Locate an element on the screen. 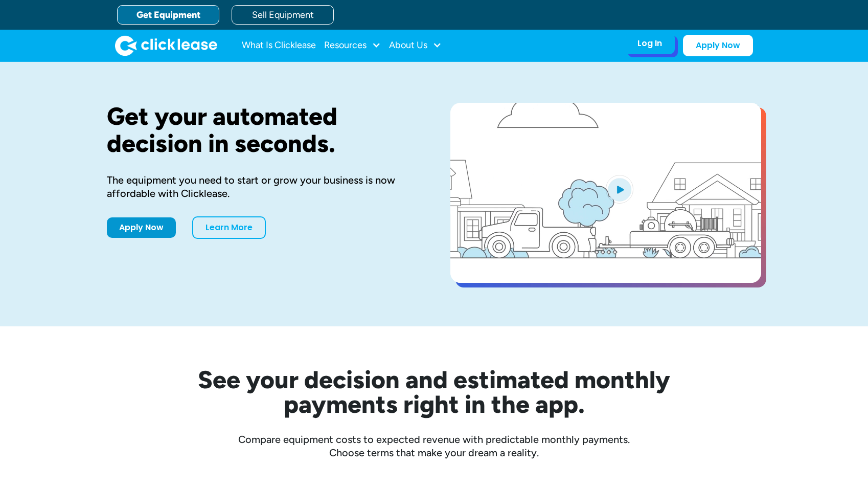  div: Log In is located at coordinates (650, 43).